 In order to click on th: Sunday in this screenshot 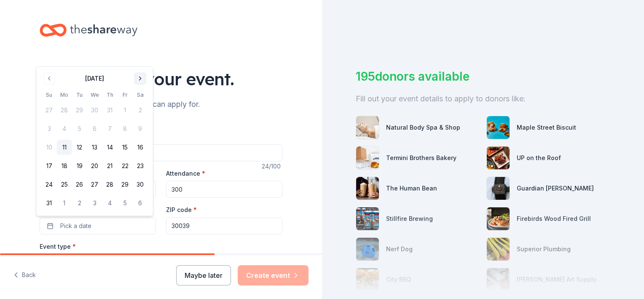, I will do `click(49, 95)`.